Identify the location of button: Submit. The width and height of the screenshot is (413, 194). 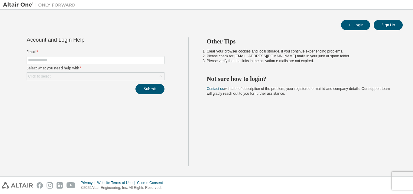
(150, 89).